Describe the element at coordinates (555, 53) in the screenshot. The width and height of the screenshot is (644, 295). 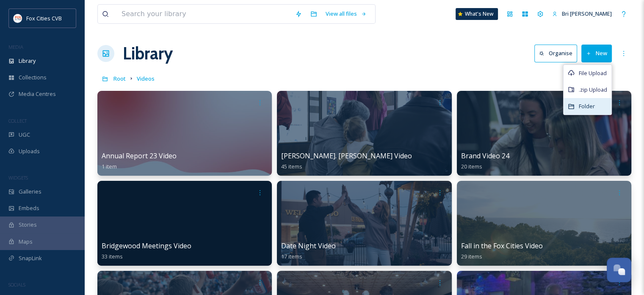
I see `button: Organise` at that location.